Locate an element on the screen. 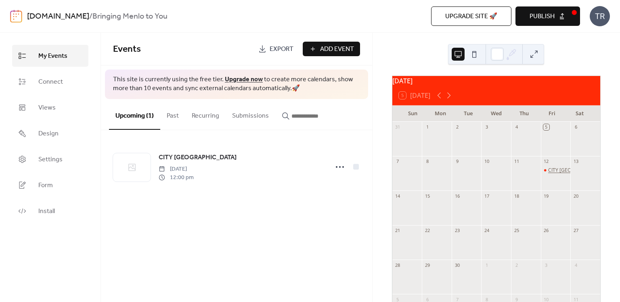  img: logo is located at coordinates (16, 16).